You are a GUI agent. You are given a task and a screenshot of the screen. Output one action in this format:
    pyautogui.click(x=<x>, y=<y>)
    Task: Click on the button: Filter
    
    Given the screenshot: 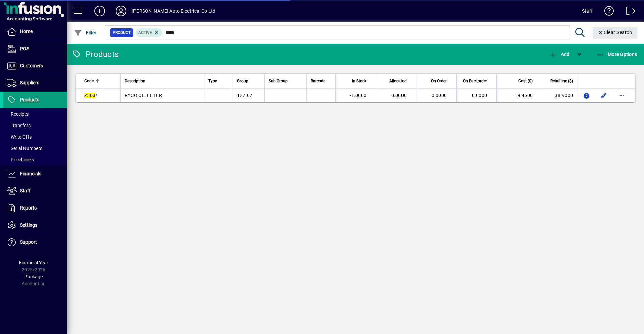 What is the action you would take?
    pyautogui.click(x=85, y=33)
    